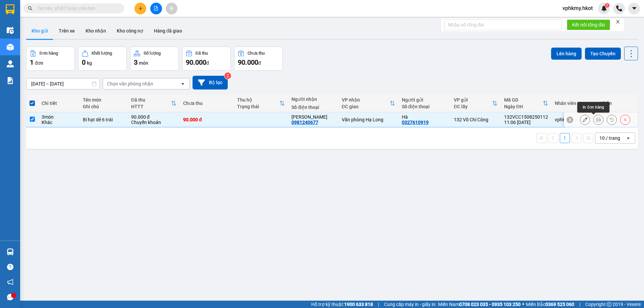 The width and height of the screenshot is (644, 308). Describe the element at coordinates (130, 31) in the screenshot. I see `button: Kho công nợ` at that location.